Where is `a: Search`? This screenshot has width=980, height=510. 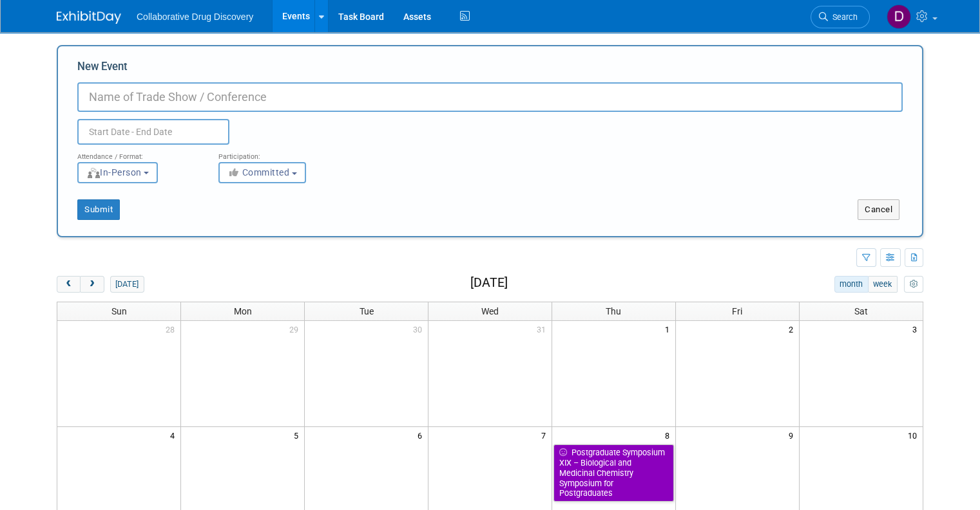
a: Search is located at coordinates (840, 17).